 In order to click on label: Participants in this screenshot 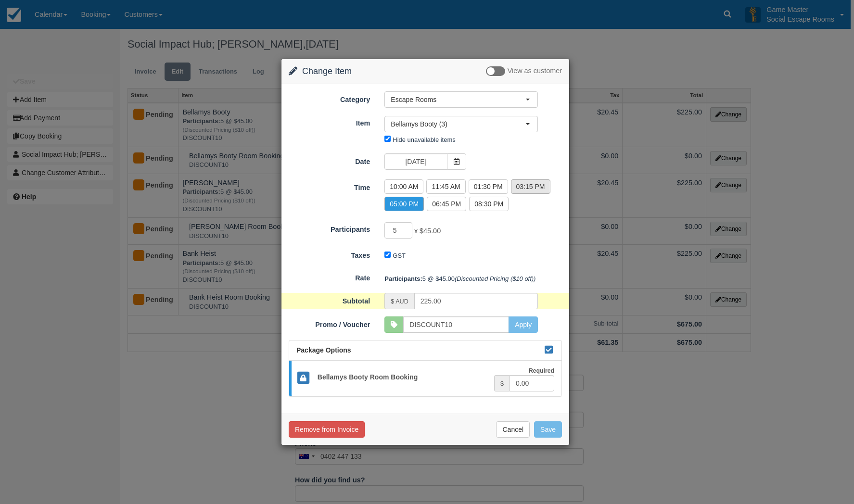, I will do `click(329, 228)`.